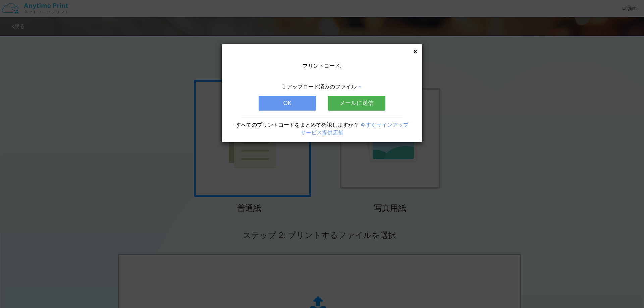 The width and height of the screenshot is (644, 308). Describe the element at coordinates (322, 132) in the screenshot. I see `a: サービス提供店舗` at that location.